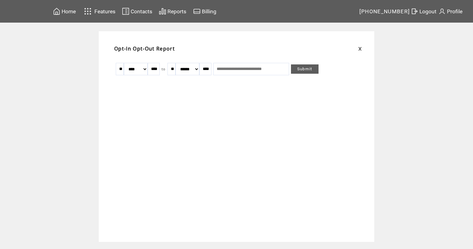 The image size is (473, 249). What do you see at coordinates (163, 11) in the screenshot?
I see `img: chart.svg` at bounding box center [163, 11].